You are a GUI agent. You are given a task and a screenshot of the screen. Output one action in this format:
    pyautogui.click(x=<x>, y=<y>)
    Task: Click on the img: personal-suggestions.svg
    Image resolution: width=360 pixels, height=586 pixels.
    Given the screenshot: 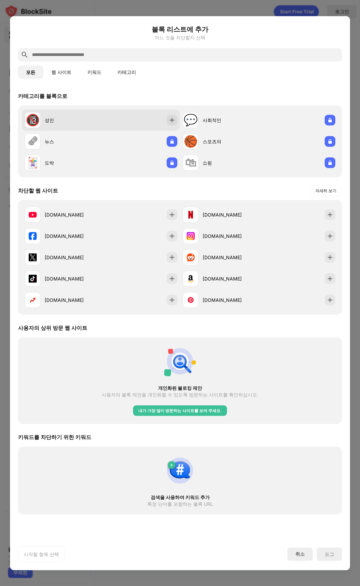 What is the action you would take?
    pyautogui.click(x=180, y=361)
    